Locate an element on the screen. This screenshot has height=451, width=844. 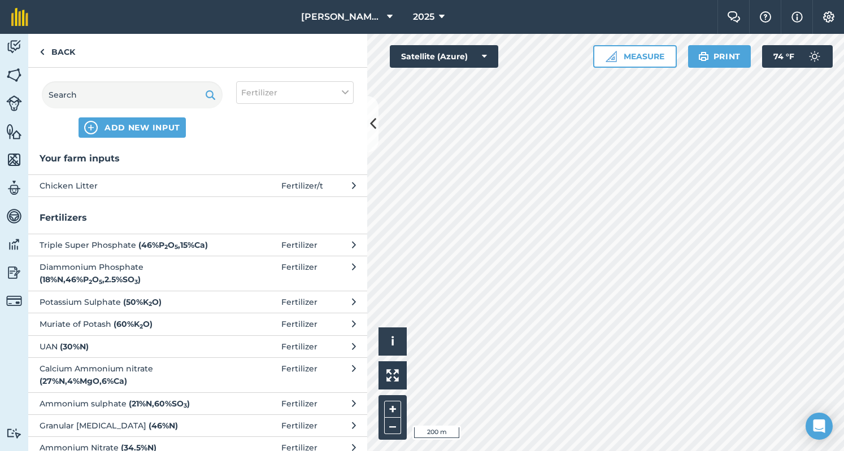
button: Triple Super Phosphate (46%P2O5,15%Ca)Fertilizer is located at coordinates (198, 245).